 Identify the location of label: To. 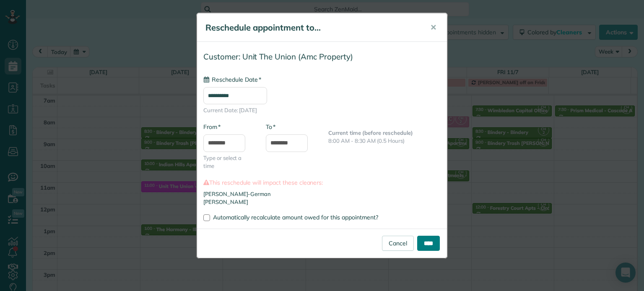
(270, 127).